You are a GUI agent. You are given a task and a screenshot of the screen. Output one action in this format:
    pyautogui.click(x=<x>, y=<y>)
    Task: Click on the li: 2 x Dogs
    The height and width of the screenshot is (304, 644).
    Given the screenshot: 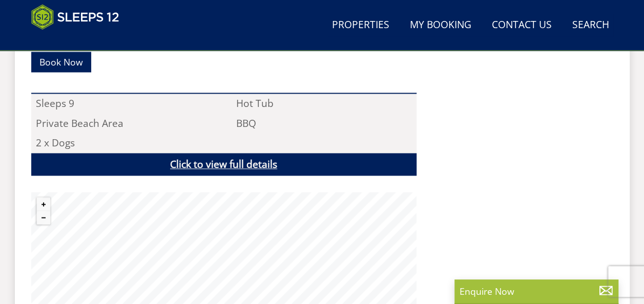 What is the action you would take?
    pyautogui.click(x=123, y=143)
    